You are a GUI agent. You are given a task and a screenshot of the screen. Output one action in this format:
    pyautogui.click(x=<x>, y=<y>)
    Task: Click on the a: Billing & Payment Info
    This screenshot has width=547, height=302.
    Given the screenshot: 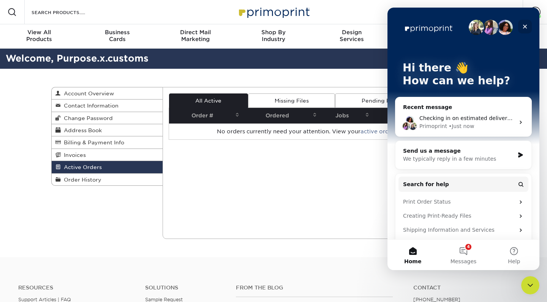 What is the action you would take?
    pyautogui.click(x=107, y=142)
    